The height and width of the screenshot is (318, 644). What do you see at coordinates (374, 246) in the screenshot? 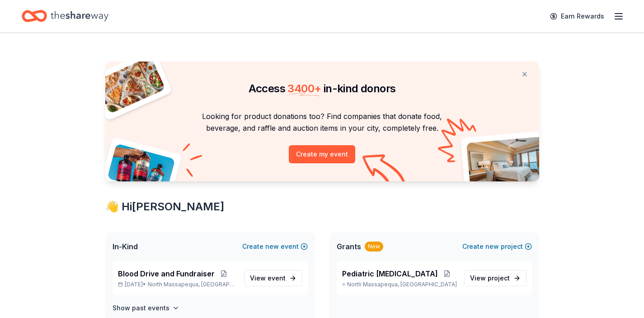
I see `div: New` at bounding box center [374, 246].